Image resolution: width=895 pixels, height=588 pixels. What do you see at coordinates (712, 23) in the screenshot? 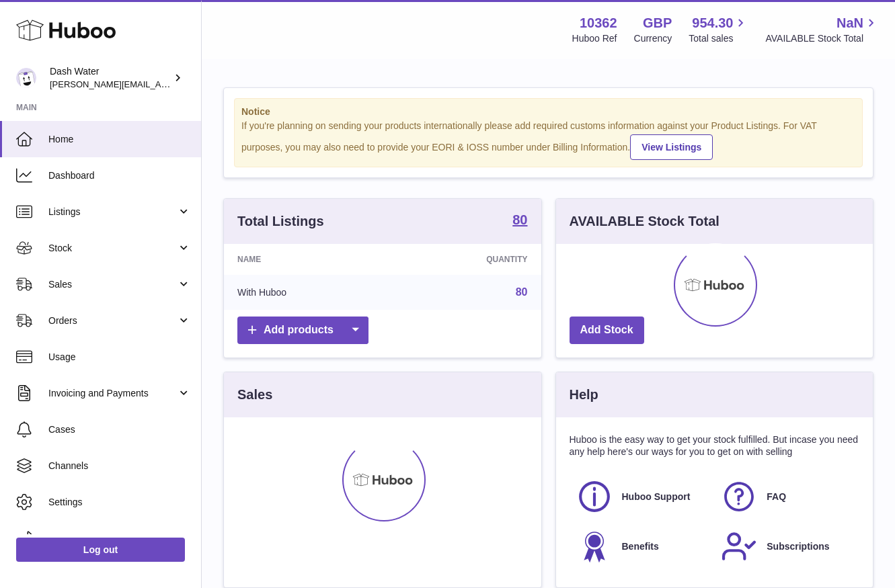
I see `span: 954.30` at bounding box center [712, 23].